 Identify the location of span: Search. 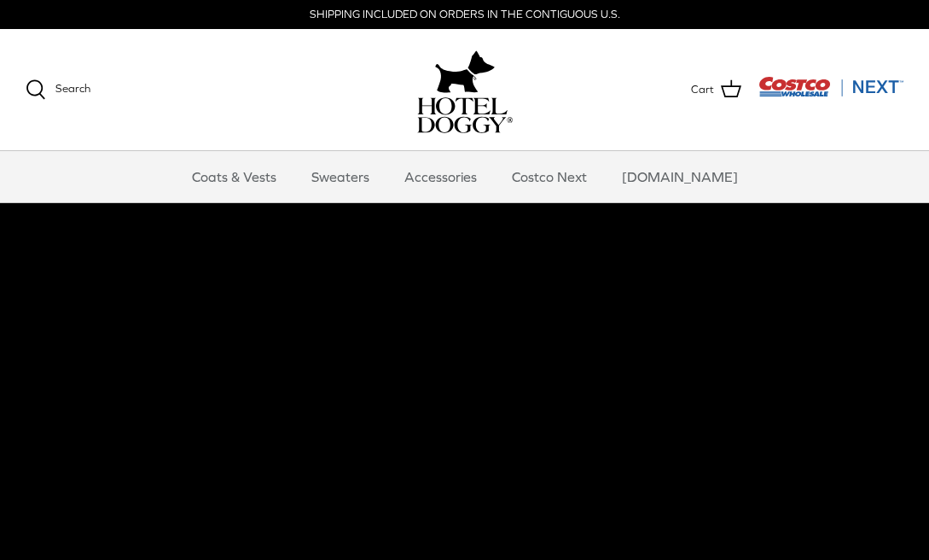
(72, 88).